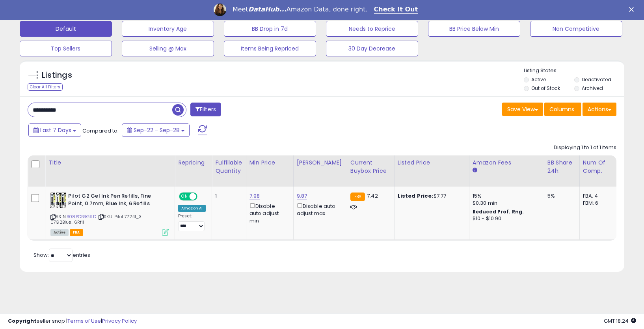 Image resolution: width=644 pixels, height=329 pixels. I want to click on button: Selling @ Max, so click(168, 48).